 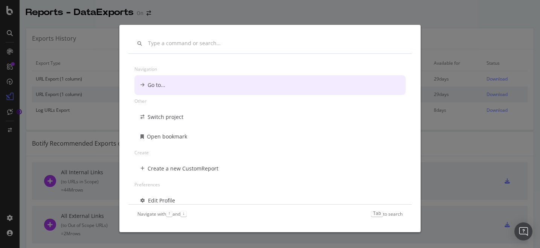 I want to click on div: Open Intercom Messenger, so click(x=524, y=232).